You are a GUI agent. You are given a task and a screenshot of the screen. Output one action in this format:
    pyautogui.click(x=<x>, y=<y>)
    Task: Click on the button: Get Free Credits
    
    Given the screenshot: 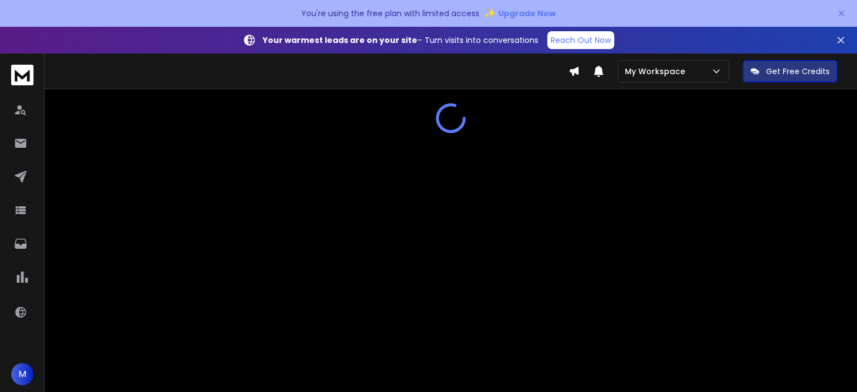 What is the action you would take?
    pyautogui.click(x=790, y=71)
    